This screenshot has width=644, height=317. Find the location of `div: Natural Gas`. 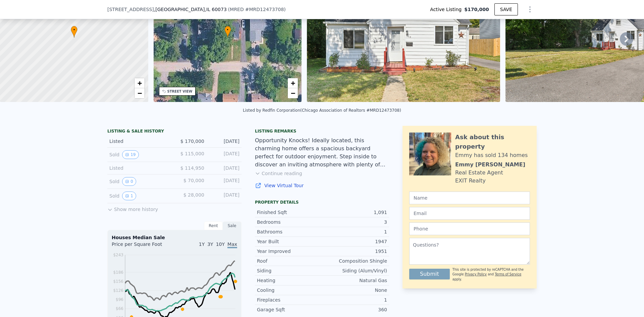

div: Natural Gas is located at coordinates (355, 280).